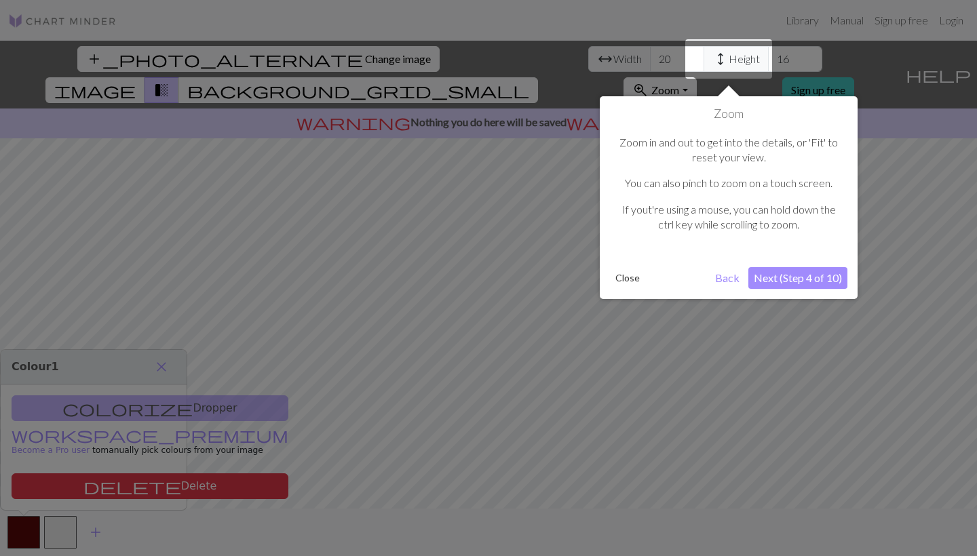 Image resolution: width=977 pixels, height=556 pixels. Describe the element at coordinates (727, 278) in the screenshot. I see `button: Back` at that location.